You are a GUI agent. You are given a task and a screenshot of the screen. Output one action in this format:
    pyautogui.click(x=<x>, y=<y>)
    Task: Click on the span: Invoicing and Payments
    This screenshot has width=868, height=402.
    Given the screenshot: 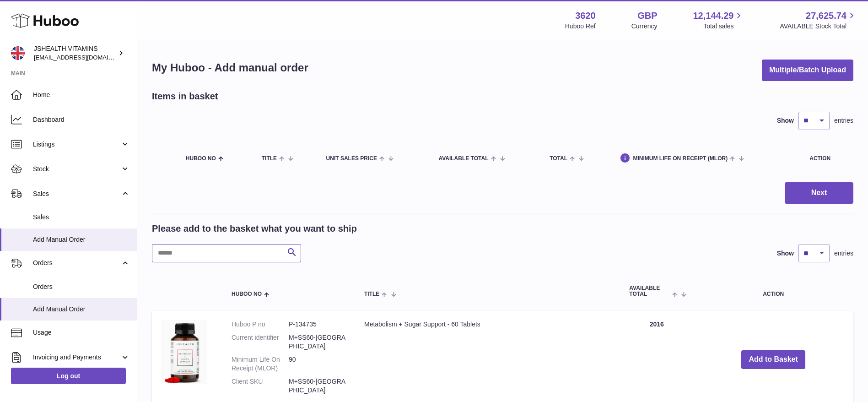 What is the action you would take?
    pyautogui.click(x=76, y=357)
    